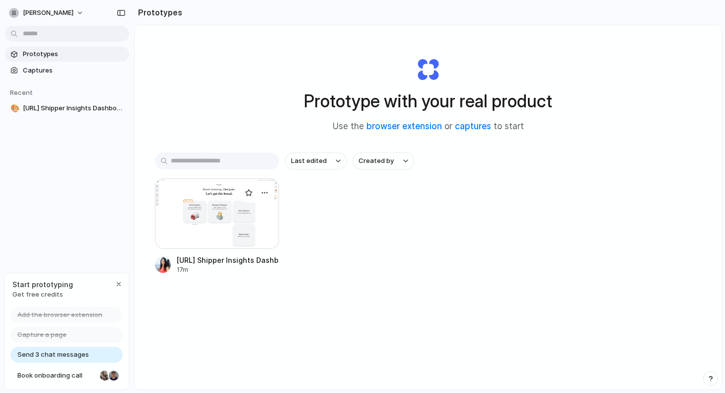  I want to click on span: Add the browser extension, so click(60, 315).